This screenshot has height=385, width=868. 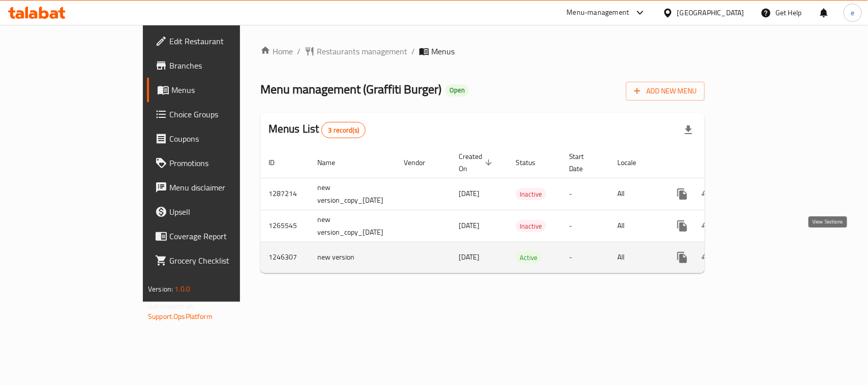 What do you see at coordinates (519, 211) in the screenshot?
I see `table: enhanced table` at bounding box center [519, 211].